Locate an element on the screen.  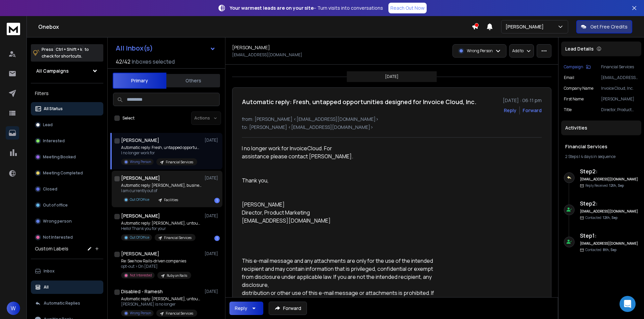
button: Get Free Credits is located at coordinates (604, 27).